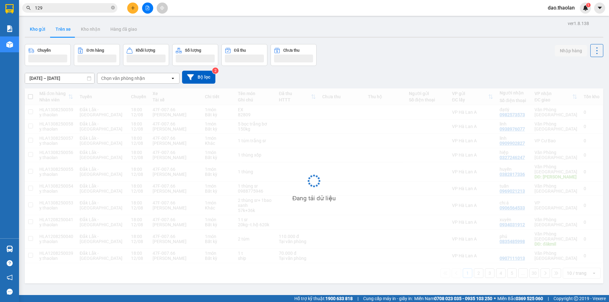  I want to click on img: solution-icon, so click(10, 29).